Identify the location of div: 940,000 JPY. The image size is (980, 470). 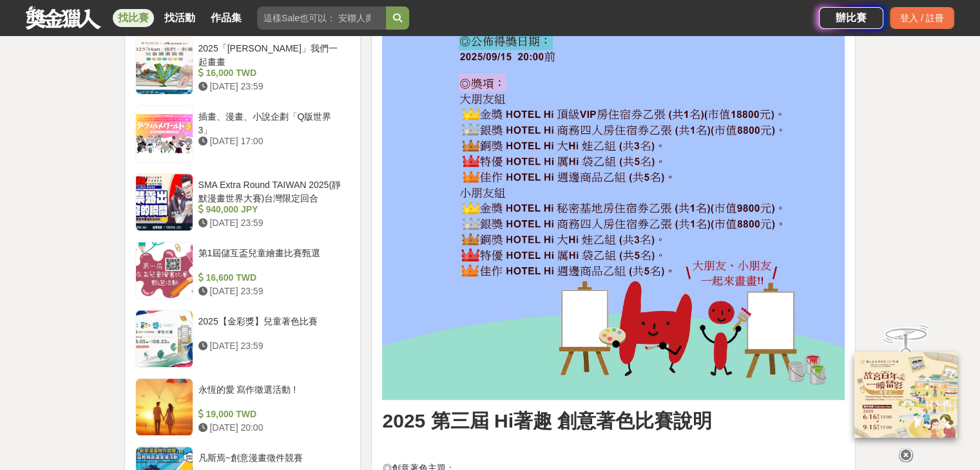
(272, 210).